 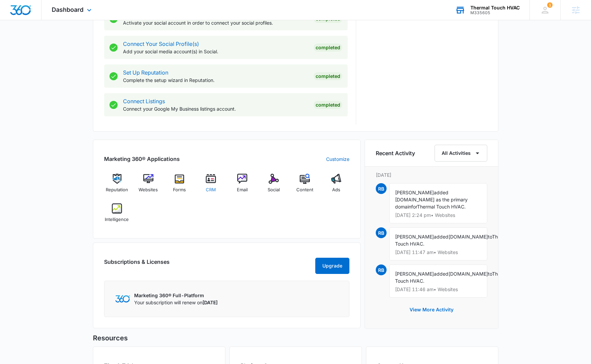 I want to click on a: Forms, so click(x=179, y=186).